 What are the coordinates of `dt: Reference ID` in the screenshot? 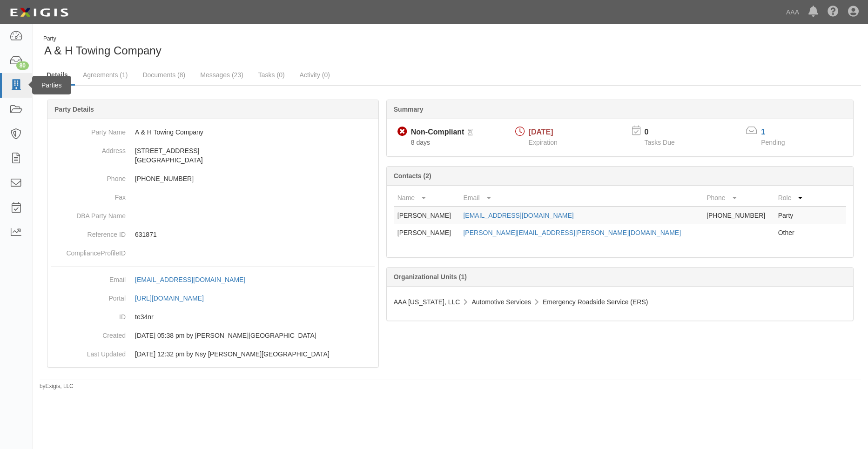 It's located at (89, 233).